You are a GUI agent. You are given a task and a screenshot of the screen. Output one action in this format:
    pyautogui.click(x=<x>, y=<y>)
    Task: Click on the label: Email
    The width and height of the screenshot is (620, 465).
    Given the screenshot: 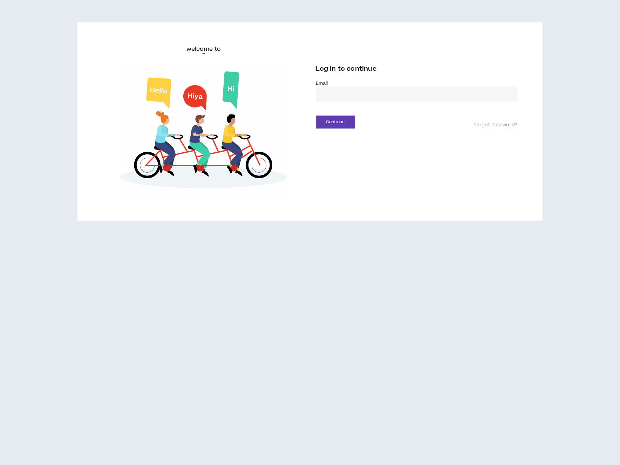 What is the action you would take?
    pyautogui.click(x=416, y=83)
    